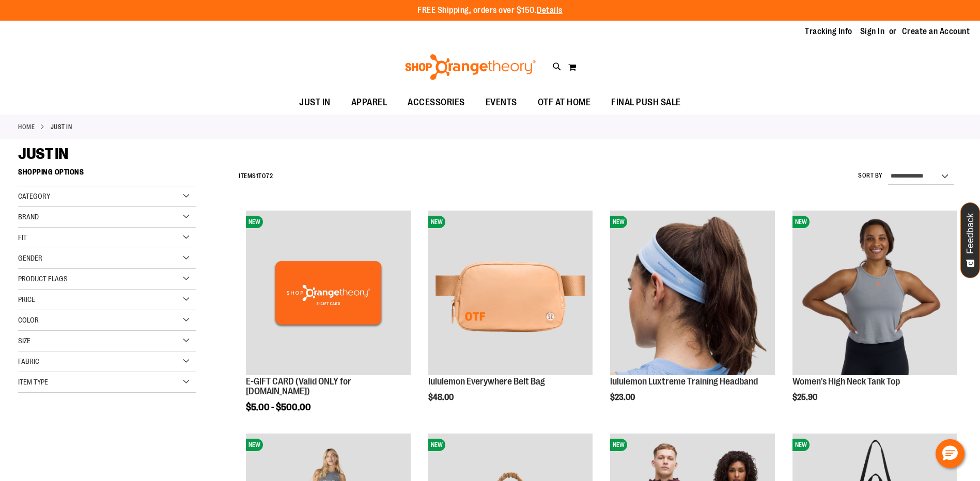  What do you see at coordinates (950, 454) in the screenshot?
I see `button: Hello, have a question? Let’s chat.` at bounding box center [950, 454].